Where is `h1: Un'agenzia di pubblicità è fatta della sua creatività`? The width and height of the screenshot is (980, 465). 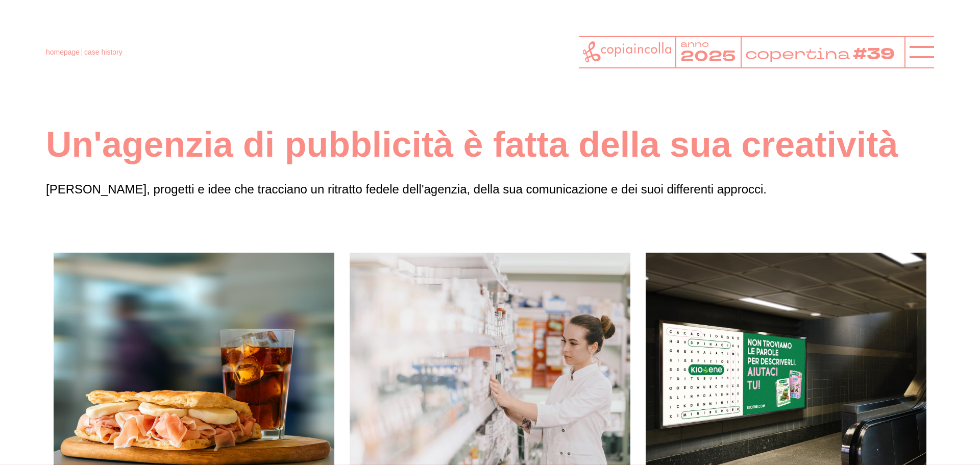 h1: Un'agenzia di pubblicità è fatta della sua creatività is located at coordinates (490, 145).